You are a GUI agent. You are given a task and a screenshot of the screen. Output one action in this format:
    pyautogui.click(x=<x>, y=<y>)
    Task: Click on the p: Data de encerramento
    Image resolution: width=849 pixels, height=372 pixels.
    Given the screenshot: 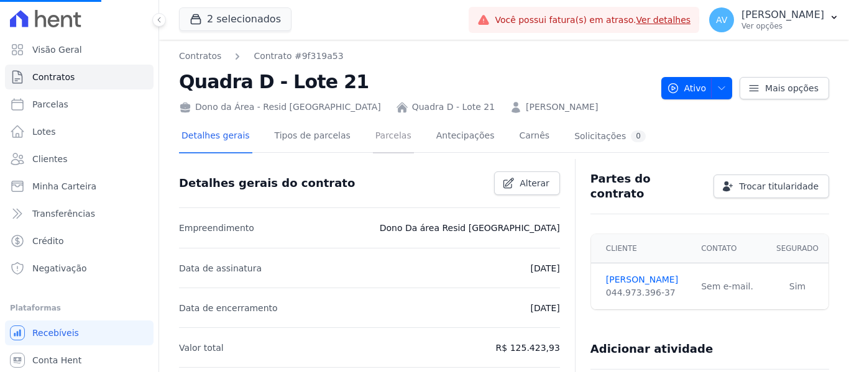 What is the action you would take?
    pyautogui.click(x=228, y=308)
    